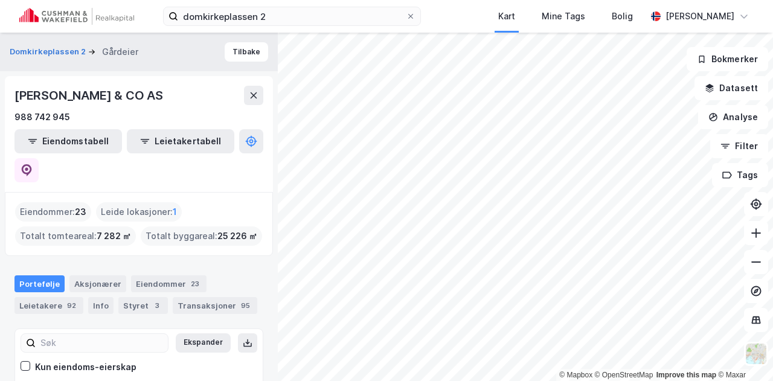  Describe the element at coordinates (157, 306) in the screenshot. I see `div: 3` at that location.